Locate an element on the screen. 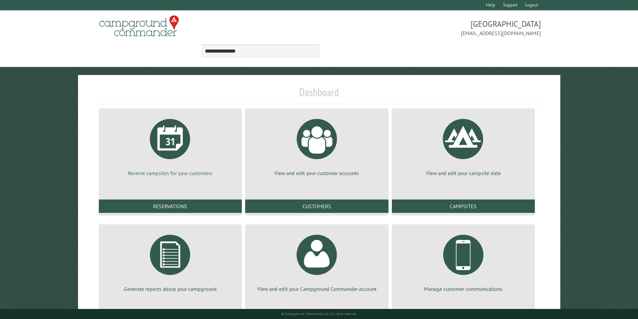  p: View and edit your Campground Commander account is located at coordinates (316, 289).